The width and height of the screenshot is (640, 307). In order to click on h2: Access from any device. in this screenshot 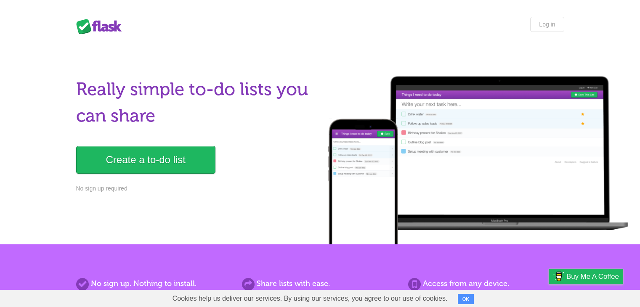, I will do `click(486, 283)`.